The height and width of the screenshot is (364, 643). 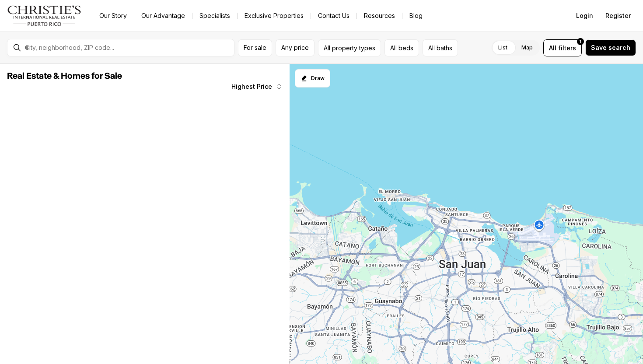 I want to click on button: Start drawing, so click(x=313, y=79).